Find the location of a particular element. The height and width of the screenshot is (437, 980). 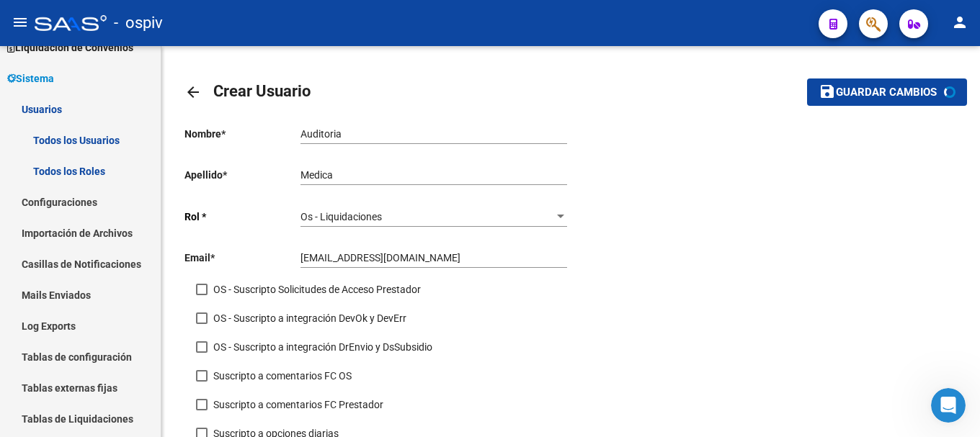

button: Guardar cambios is located at coordinates (887, 91).